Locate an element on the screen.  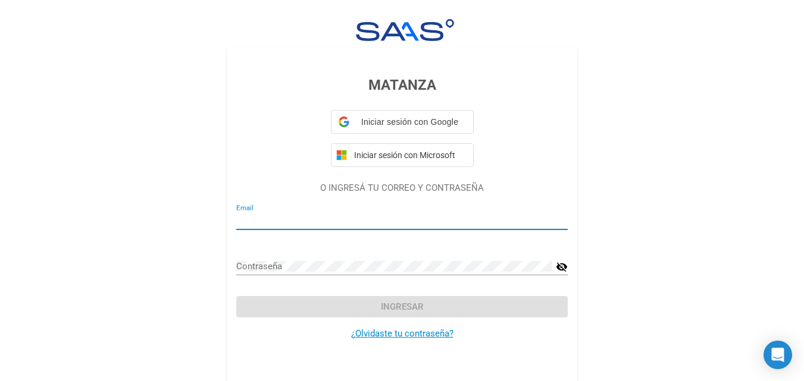
div: Open Intercom Messenger is located at coordinates (777, 355).